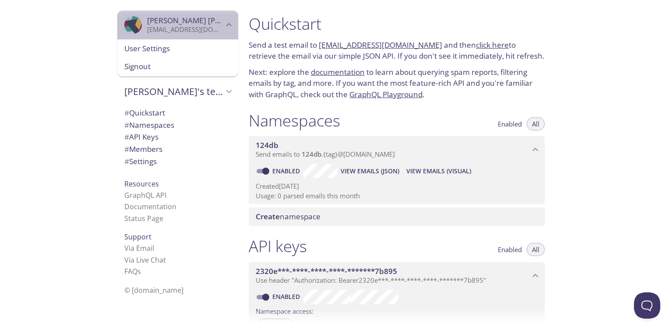 Image resolution: width=669 pixels, height=323 pixels. I want to click on span: Resources, so click(141, 184).